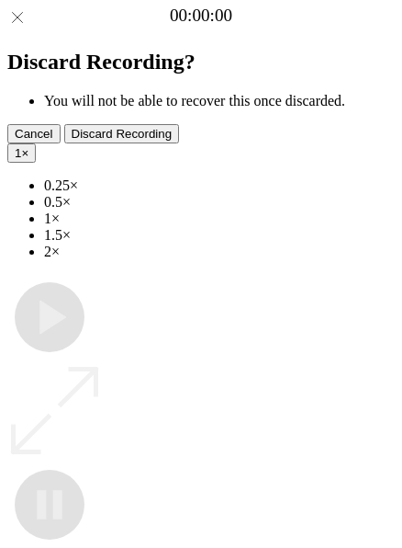 The image size is (402, 548). Describe the element at coordinates (201, 62) in the screenshot. I see `h2: Discard Recording?` at that location.